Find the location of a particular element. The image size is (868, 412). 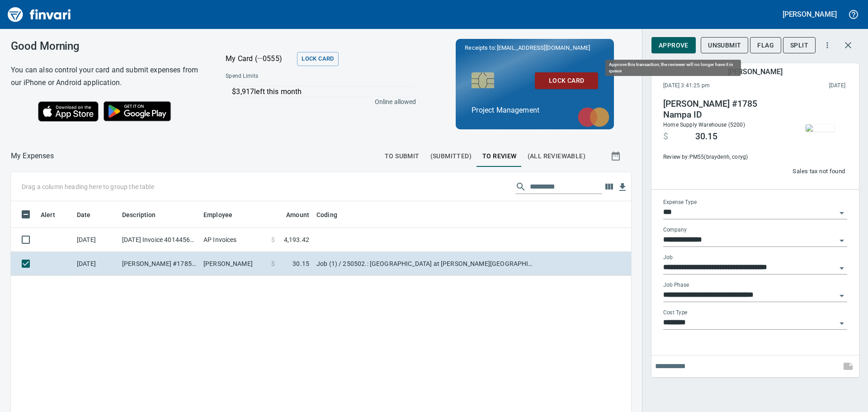

span: Spend Limits is located at coordinates (281, 77).